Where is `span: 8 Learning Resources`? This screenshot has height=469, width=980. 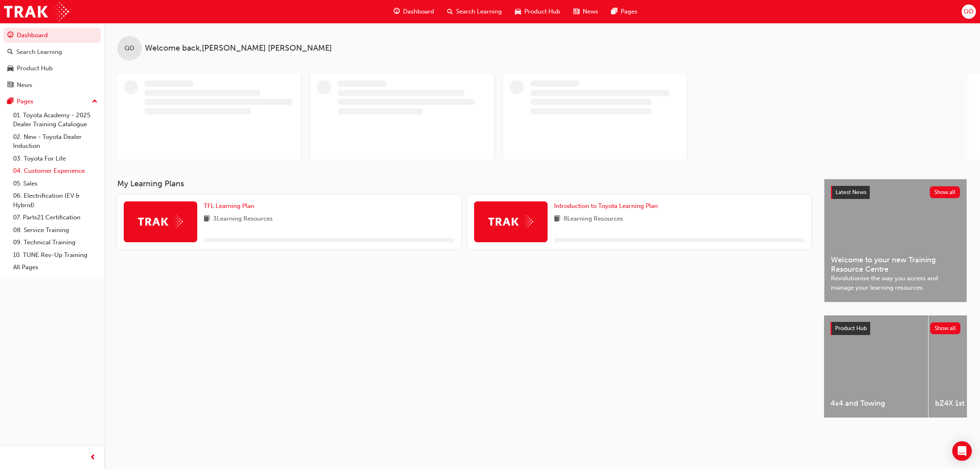
span: 8 Learning Resources is located at coordinates (593, 219).